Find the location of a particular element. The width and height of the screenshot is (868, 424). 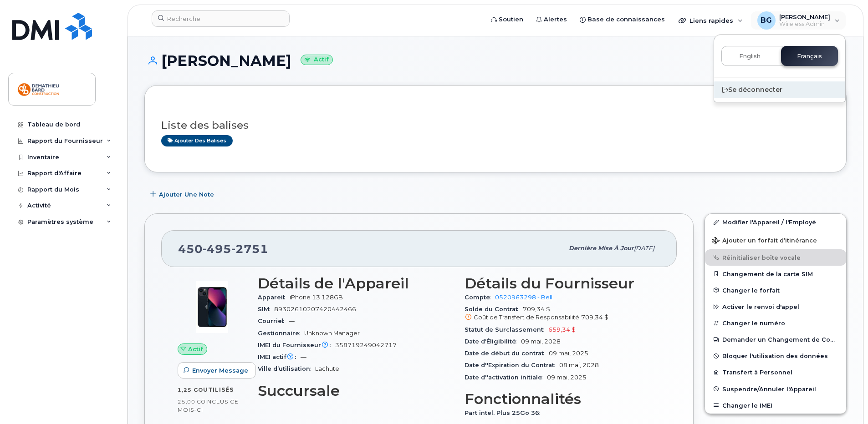

h3: Succursale is located at coordinates (355, 391).